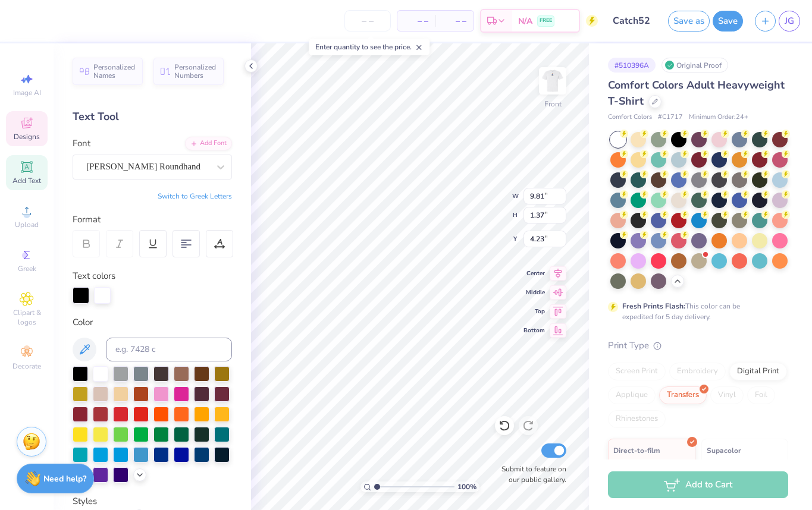  What do you see at coordinates (531, 474) in the screenshot?
I see `label: Submit to feature on our public gallery.` at bounding box center [531, 474].